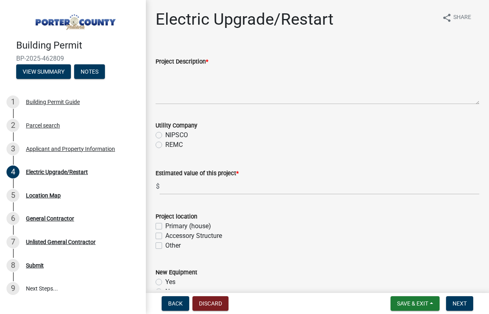 The height and width of the screenshot is (314, 489). Describe the element at coordinates (70, 149) in the screenshot. I see `div: Applicant and Property Information` at that location.